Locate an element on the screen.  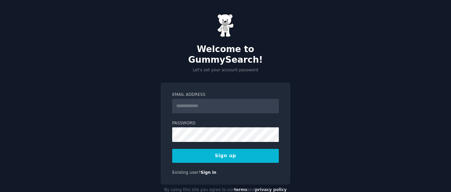
p: Let's set your account password is located at coordinates (225, 70).